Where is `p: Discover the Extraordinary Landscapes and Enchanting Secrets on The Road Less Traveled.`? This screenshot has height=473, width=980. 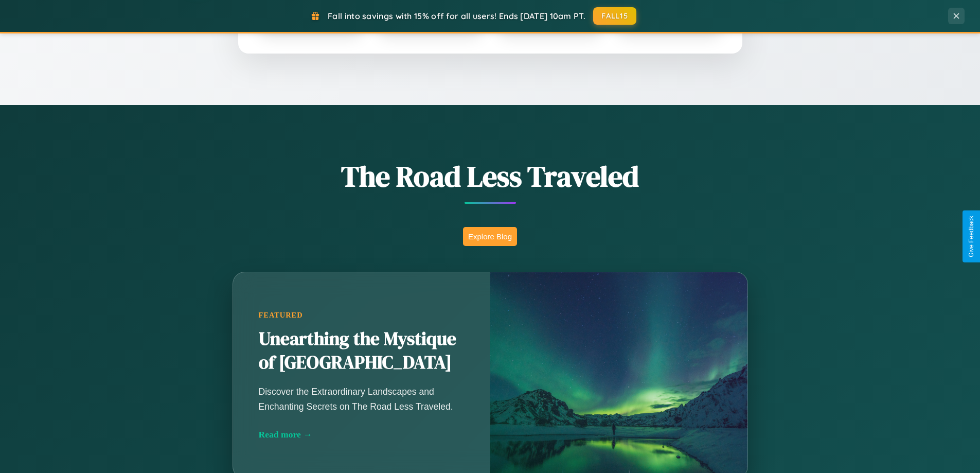 p: Discover the Extraordinary Landscapes and Enchanting Secrets on The Road Less Traveled. is located at coordinates (362, 399).